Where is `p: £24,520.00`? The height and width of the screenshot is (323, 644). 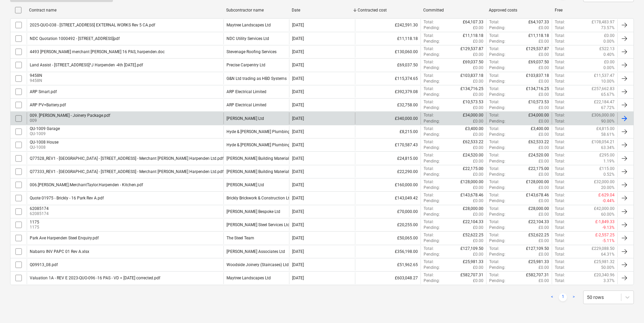
p: £24,520.00 is located at coordinates (539, 155).